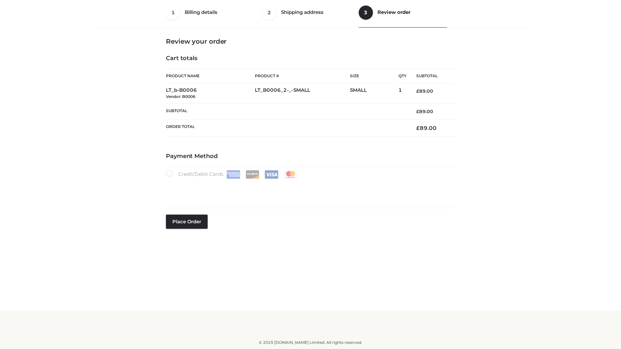 The width and height of the screenshot is (621, 349). What do you see at coordinates (210, 94) in the screenshot?
I see `td: LT_b-B0006` at bounding box center [210, 94].